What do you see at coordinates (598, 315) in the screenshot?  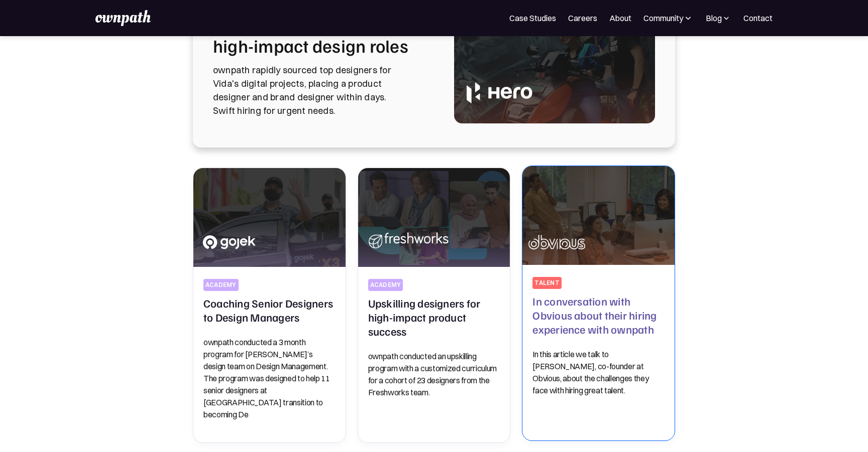 I see `h2: In conversation with Obvious about their hiring experience with ownpath` at bounding box center [598, 315].